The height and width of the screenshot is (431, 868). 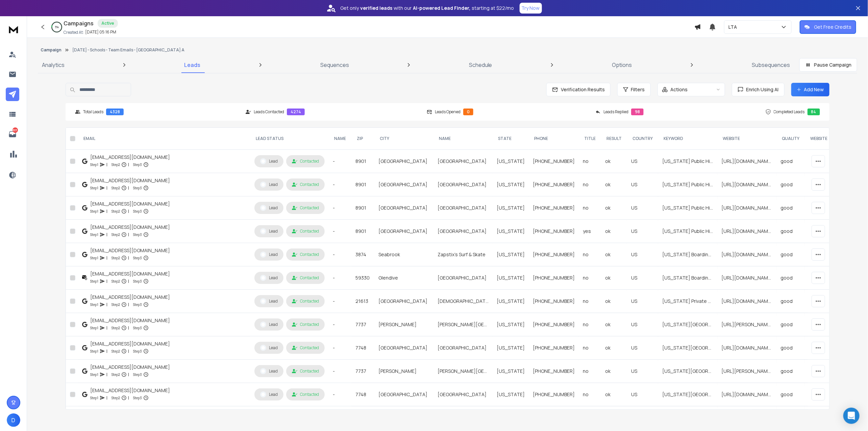 I want to click on th: Zip, so click(x=363, y=139).